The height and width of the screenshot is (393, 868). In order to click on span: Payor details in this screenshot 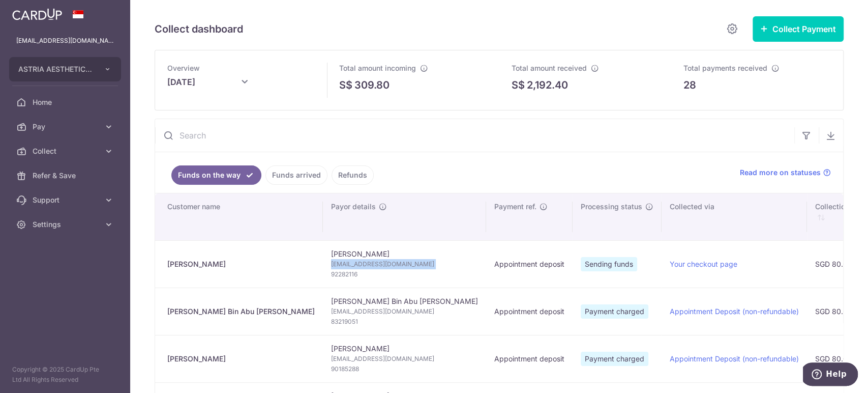, I will do `click(353, 207)`.